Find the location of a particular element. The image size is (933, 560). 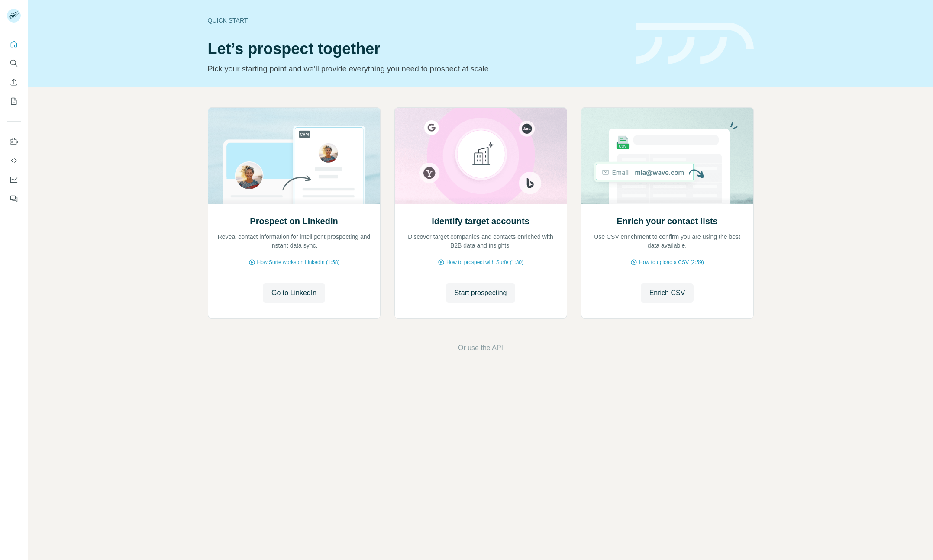

span: Or use the API is located at coordinates (481, 348).